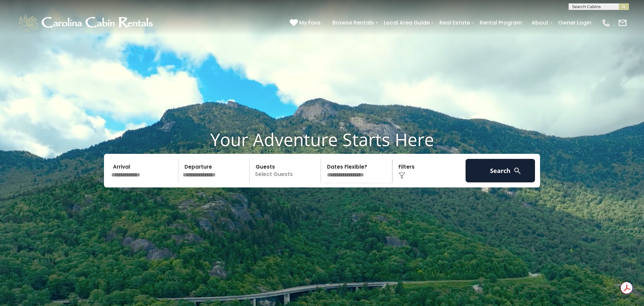  What do you see at coordinates (310, 23) in the screenshot?
I see `span: My Favs` at bounding box center [310, 23].